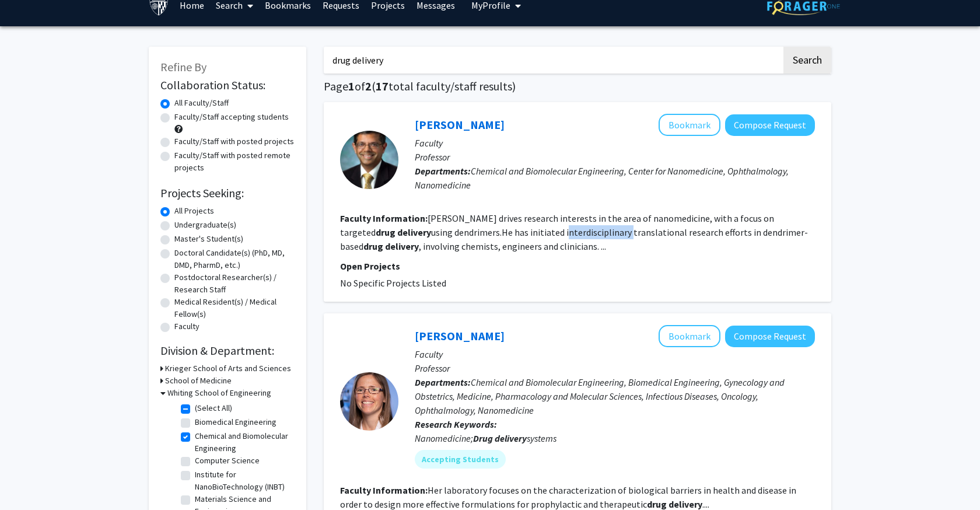  What do you see at coordinates (808, 60) in the screenshot?
I see `button: Search` at bounding box center [808, 60].